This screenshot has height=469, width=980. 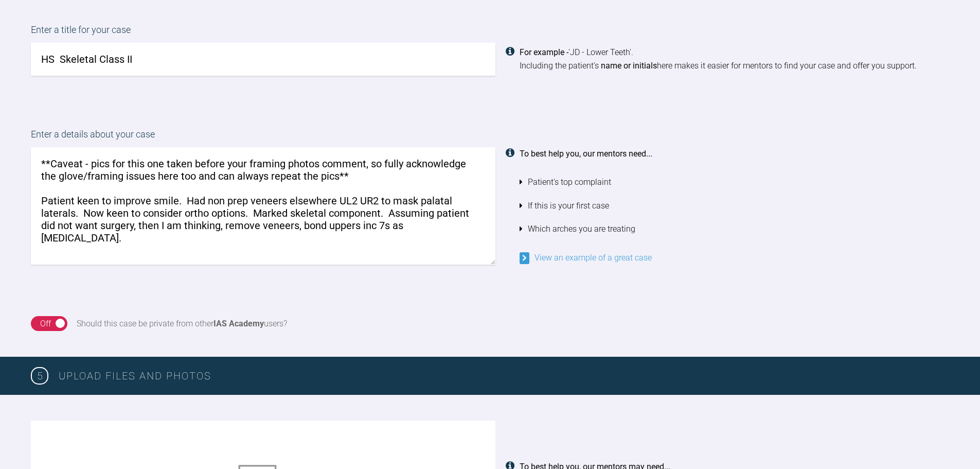 I want to click on strong: name or initials, so click(x=629, y=65).